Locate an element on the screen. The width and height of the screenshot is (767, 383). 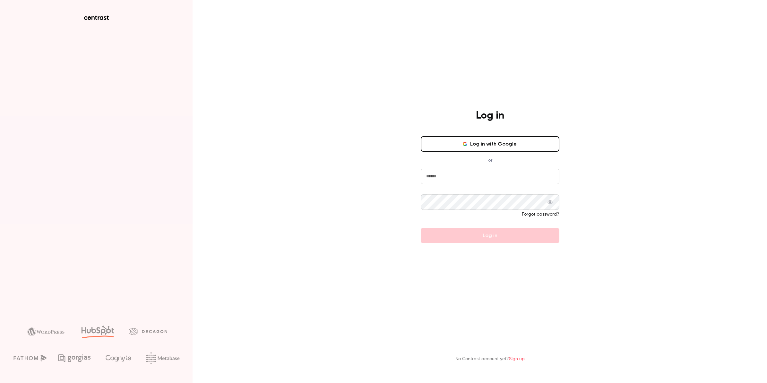
p: No Contrast account yet? is located at coordinates (490, 359).